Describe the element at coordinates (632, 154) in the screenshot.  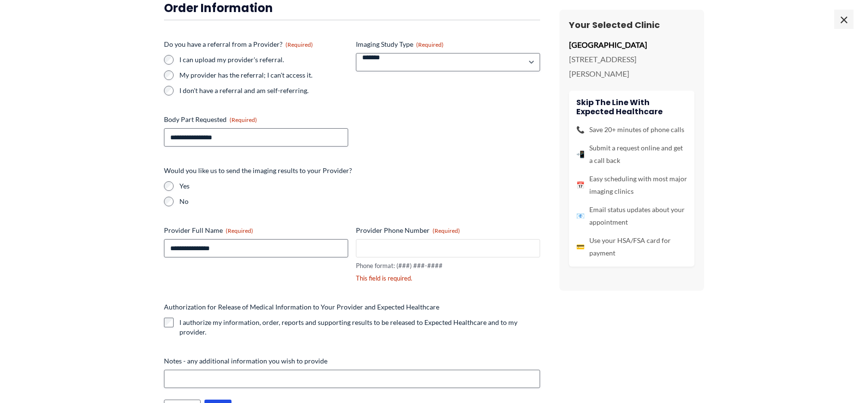
I see `li: Submit a request online and get a call back` at that location.